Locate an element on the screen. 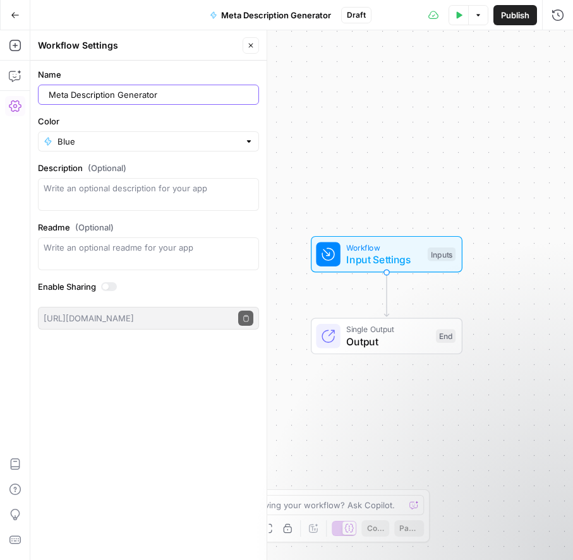 This screenshot has height=560, width=573. span: Draft is located at coordinates (356, 15).